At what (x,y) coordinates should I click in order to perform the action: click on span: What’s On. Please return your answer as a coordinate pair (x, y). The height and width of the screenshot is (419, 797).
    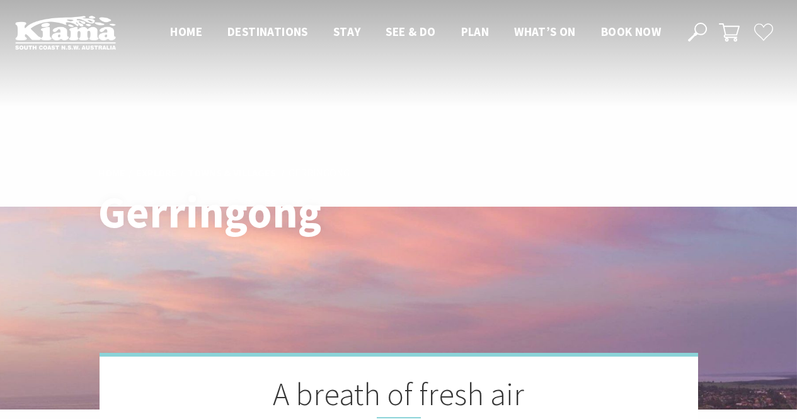
    Looking at the image, I should click on (545, 32).